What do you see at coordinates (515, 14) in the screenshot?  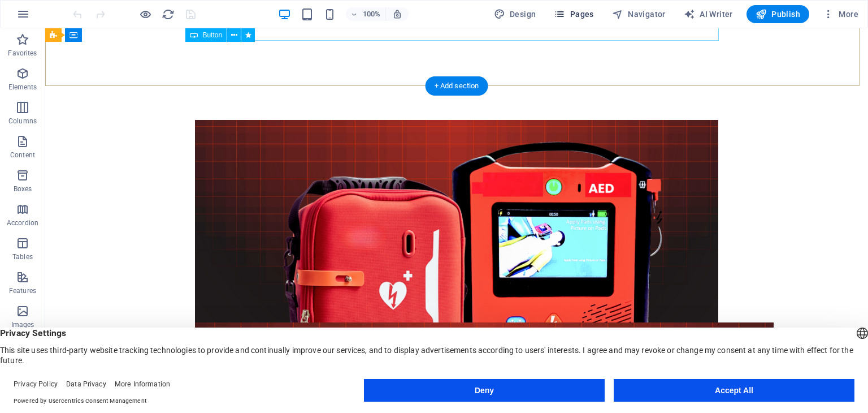 I see `div: Design (Ctrl+Alt+Y)` at bounding box center [515, 14].